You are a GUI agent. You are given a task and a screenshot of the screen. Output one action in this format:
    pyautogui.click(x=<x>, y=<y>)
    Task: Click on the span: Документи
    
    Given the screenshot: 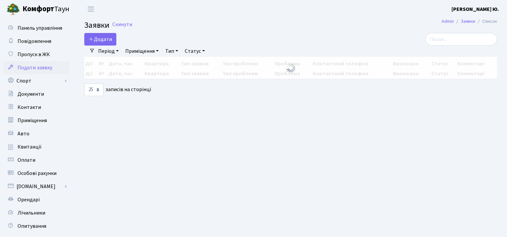 What is the action you would take?
    pyautogui.click(x=31, y=94)
    